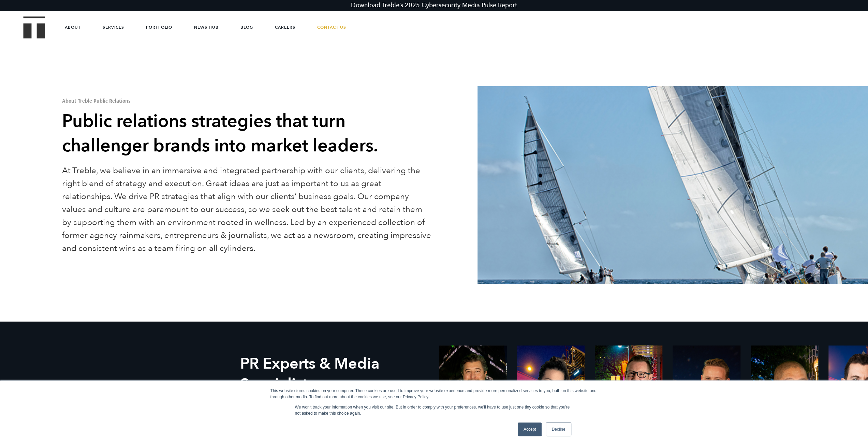 This screenshot has height=445, width=868. What do you see at coordinates (247, 134) in the screenshot?
I see `h2: Public relations strategies that turn challenger brands into market leaders.` at bounding box center [247, 134].